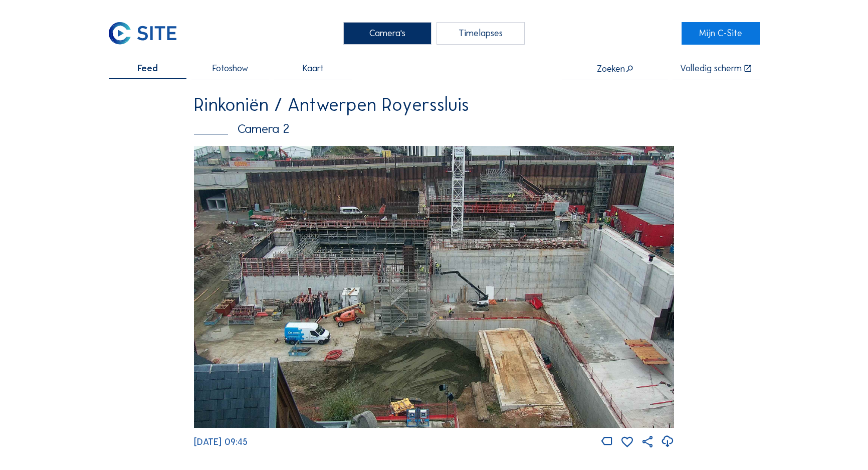  Describe the element at coordinates (313, 68) in the screenshot. I see `span: Kaart` at that location.